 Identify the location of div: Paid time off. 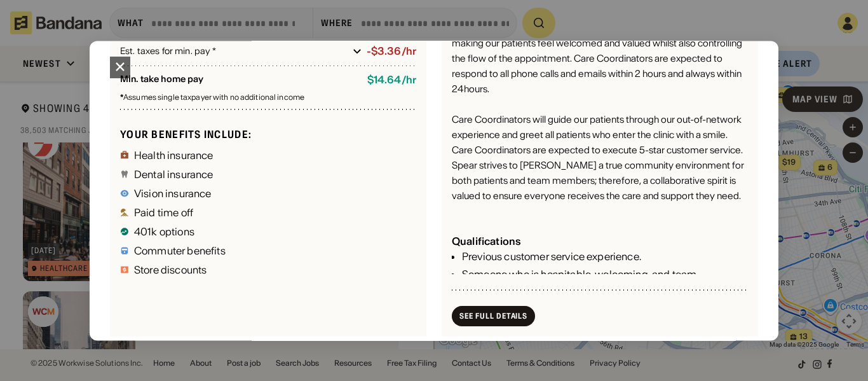
(163, 212).